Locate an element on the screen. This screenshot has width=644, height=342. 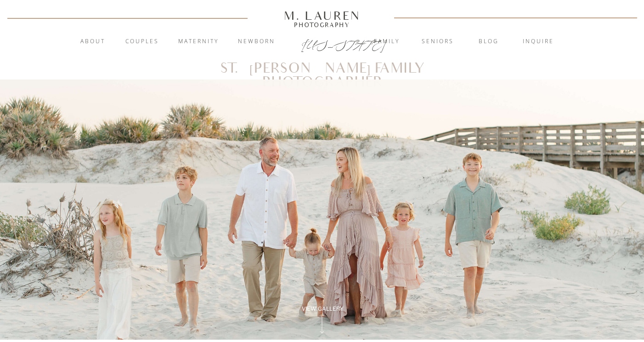
div: View Gallery is located at coordinates (323, 309).